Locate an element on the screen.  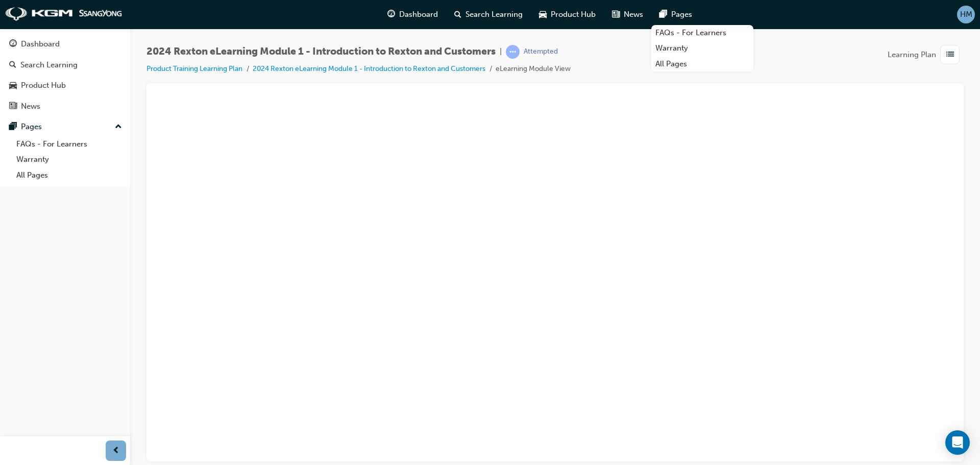
span: list-icon is located at coordinates (950, 55).